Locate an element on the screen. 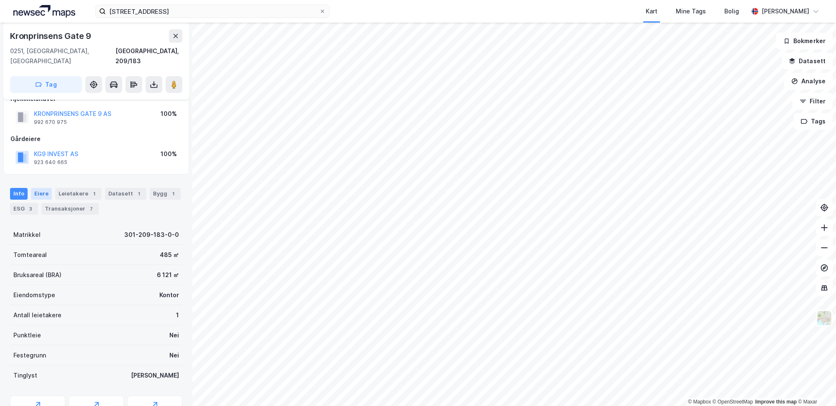  img: logo.a4113a55bc3d86da70a041830d287a7e.svg is located at coordinates (44, 11).